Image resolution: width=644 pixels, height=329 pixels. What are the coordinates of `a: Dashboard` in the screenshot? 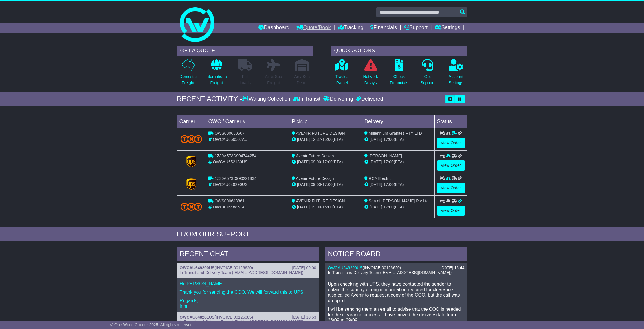 It's located at (274, 28).